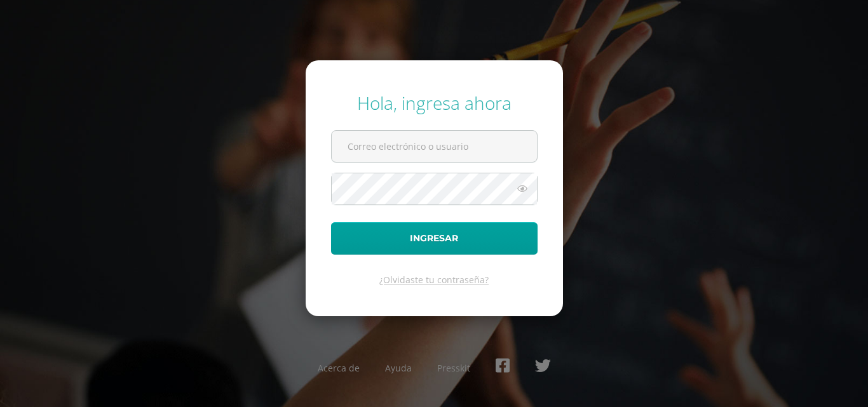 This screenshot has height=407, width=868. Describe the element at coordinates (434, 103) in the screenshot. I see `div: Hola, ingresa ahora` at that location.